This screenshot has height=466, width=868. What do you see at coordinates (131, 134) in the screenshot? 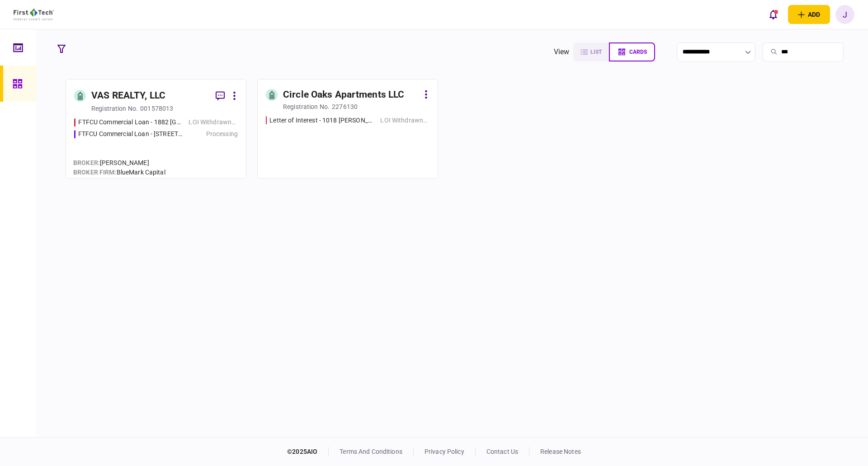
I see `div: FTFCU Commercial Loan - 6227 Thompson Road` at bounding box center [131, 134].